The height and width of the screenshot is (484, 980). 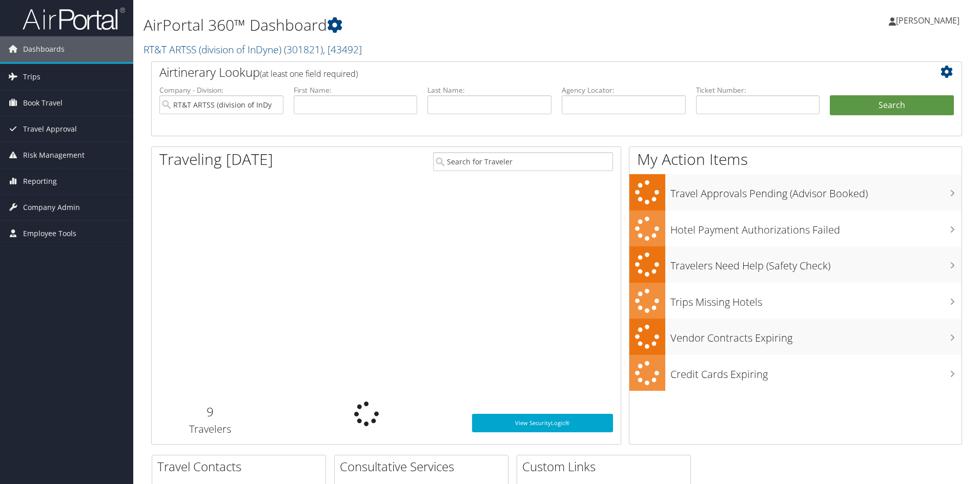 What do you see at coordinates (522, 72) in the screenshot?
I see `h2: Airtinerary Lookup` at bounding box center [522, 72].